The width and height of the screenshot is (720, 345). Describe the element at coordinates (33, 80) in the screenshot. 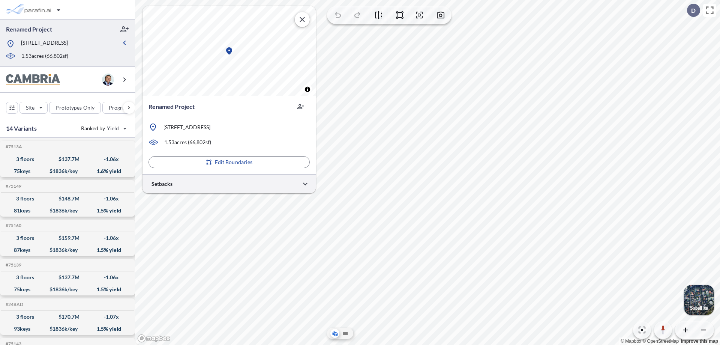

I see `img: BrandImage` at that location.